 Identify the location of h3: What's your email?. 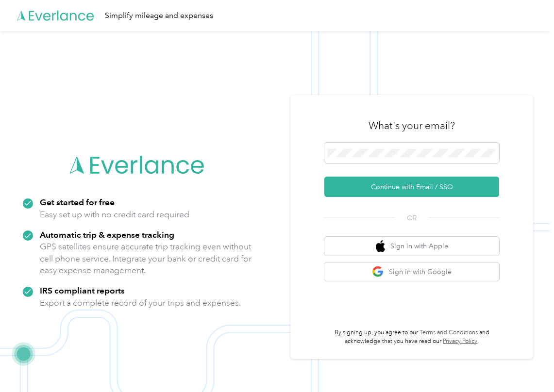
(412, 125).